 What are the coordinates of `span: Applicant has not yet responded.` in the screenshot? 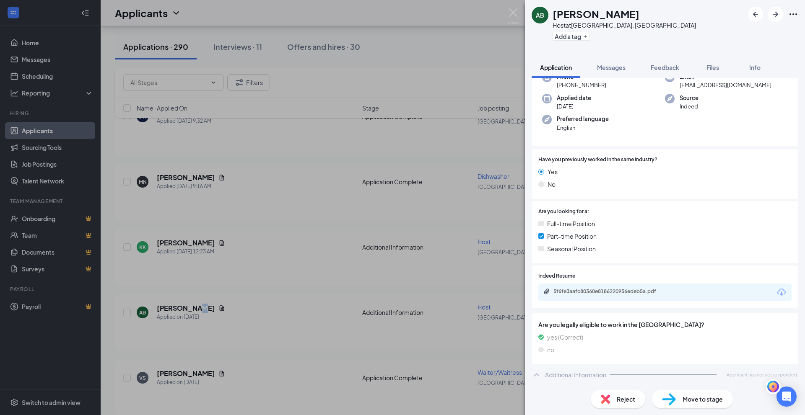 It's located at (762, 375).